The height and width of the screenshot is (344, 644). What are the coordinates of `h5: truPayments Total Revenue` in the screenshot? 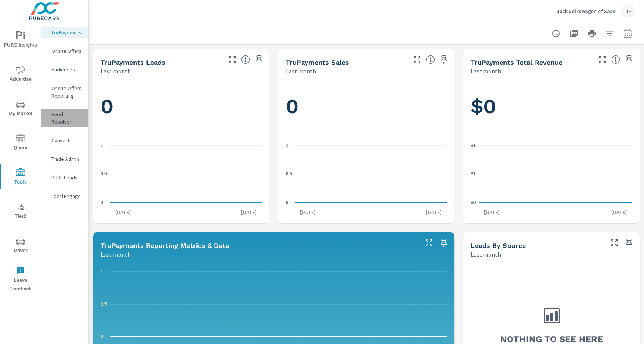 It's located at (517, 62).